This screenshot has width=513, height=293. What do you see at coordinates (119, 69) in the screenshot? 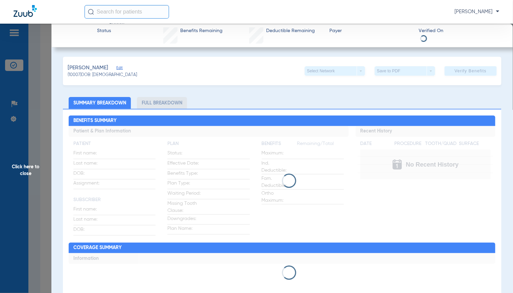
I see `span: Edit` at bounding box center [119, 69].